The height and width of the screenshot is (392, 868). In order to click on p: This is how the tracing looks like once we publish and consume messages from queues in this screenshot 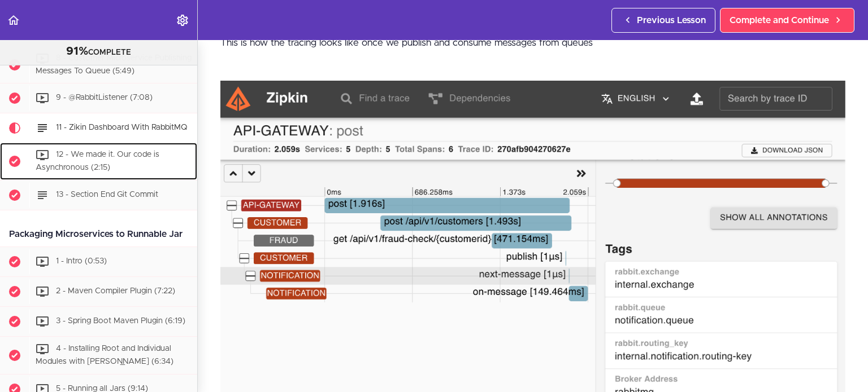, I will do `click(533, 43)`.